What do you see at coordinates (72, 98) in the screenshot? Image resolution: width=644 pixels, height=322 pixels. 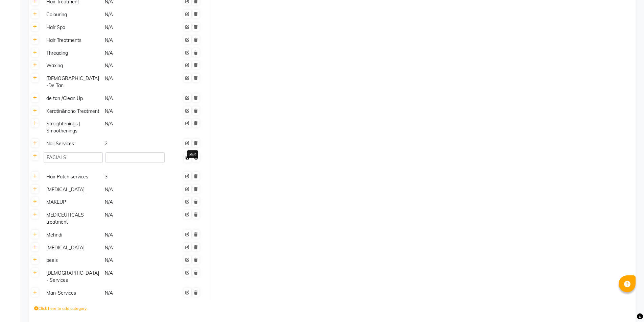 I see `div: de tan /Clean Up` at bounding box center [72, 98].